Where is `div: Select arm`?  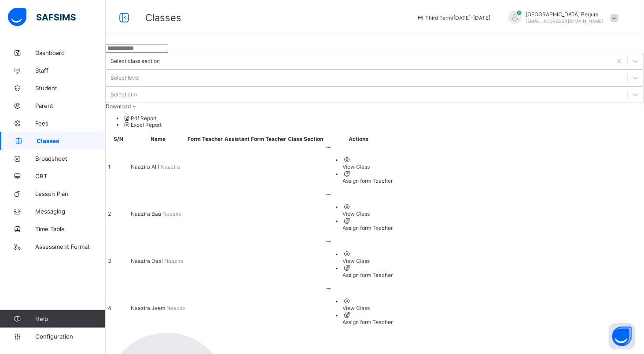
div: Select arm is located at coordinates (124, 95).